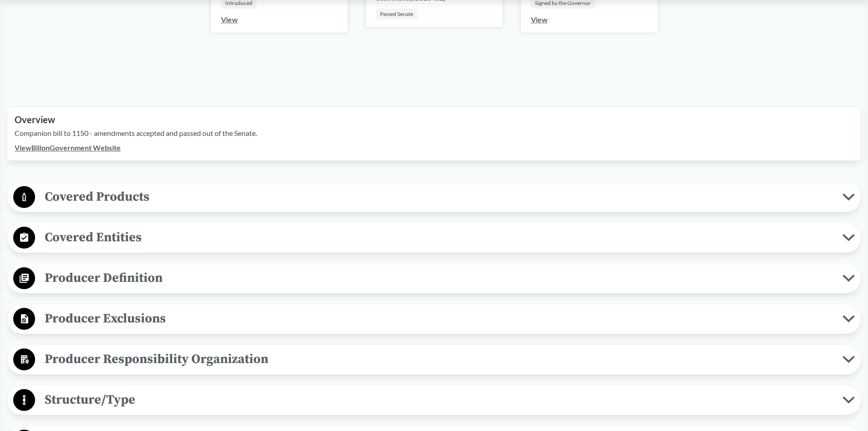  What do you see at coordinates (438, 359) in the screenshot?
I see `span: Producer Responsibility Organization` at bounding box center [438, 359].